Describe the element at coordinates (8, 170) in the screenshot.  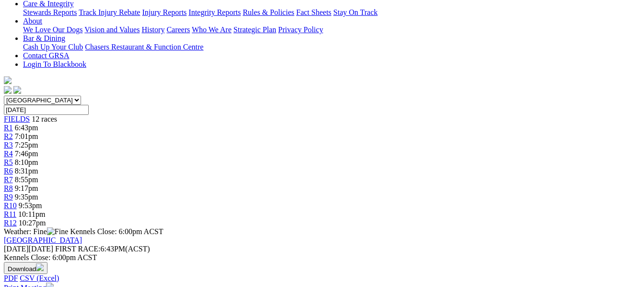
I see `a: R6` at that location.